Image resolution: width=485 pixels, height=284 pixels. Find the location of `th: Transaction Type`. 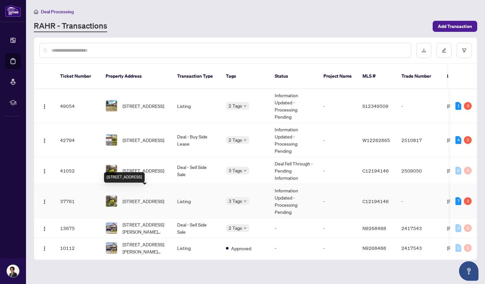

th: Transaction Type is located at coordinates (196, 76).